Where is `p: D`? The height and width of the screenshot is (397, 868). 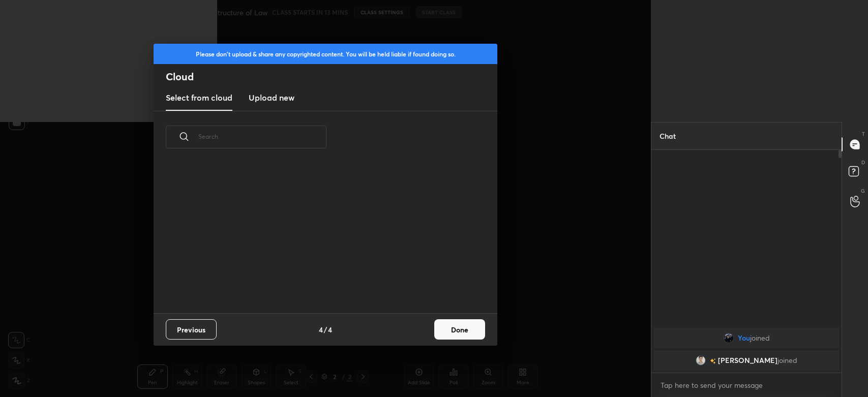 p: D is located at coordinates (863, 162).